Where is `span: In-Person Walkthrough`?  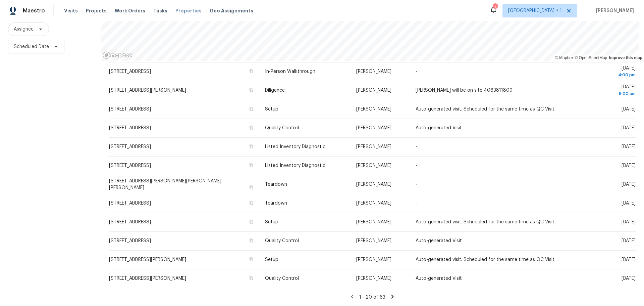 span: In-Person Walkthrough is located at coordinates (290, 72).